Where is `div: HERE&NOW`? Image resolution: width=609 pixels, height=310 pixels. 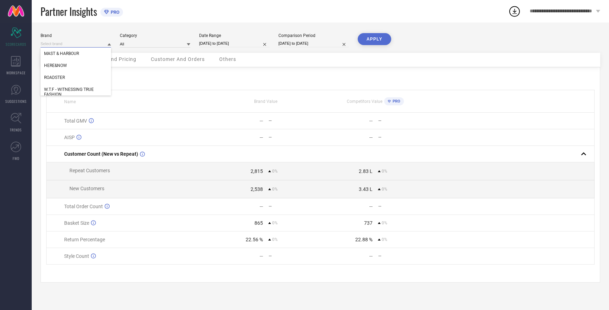
div: HERE&NOW is located at coordinates (76, 66).